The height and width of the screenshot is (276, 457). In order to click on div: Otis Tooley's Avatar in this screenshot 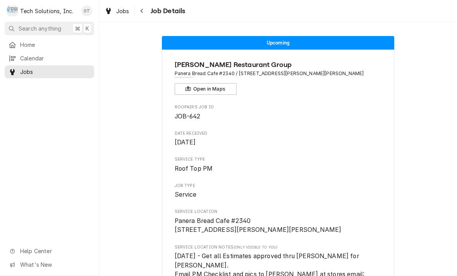, I will do `click(87, 11)`.